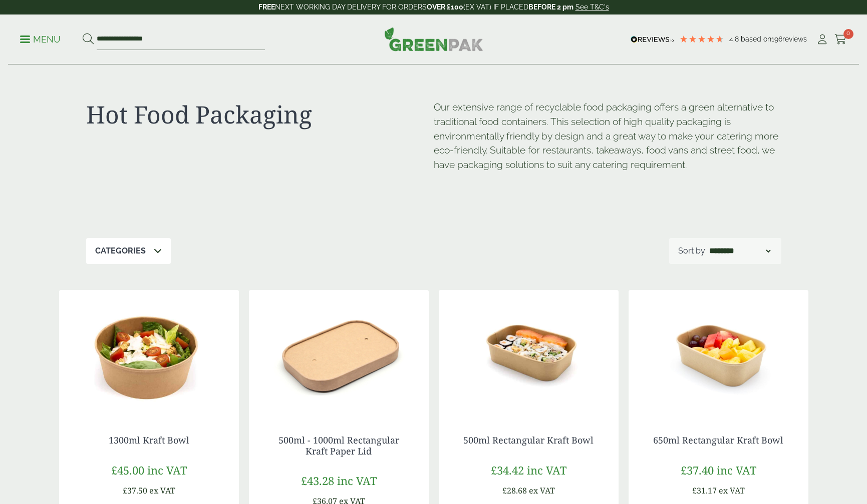 This screenshot has width=867, height=504. What do you see at coordinates (528, 353) in the screenshot?
I see `img: 500ml Rectangular Kraft Bowl with food contents` at bounding box center [528, 353].